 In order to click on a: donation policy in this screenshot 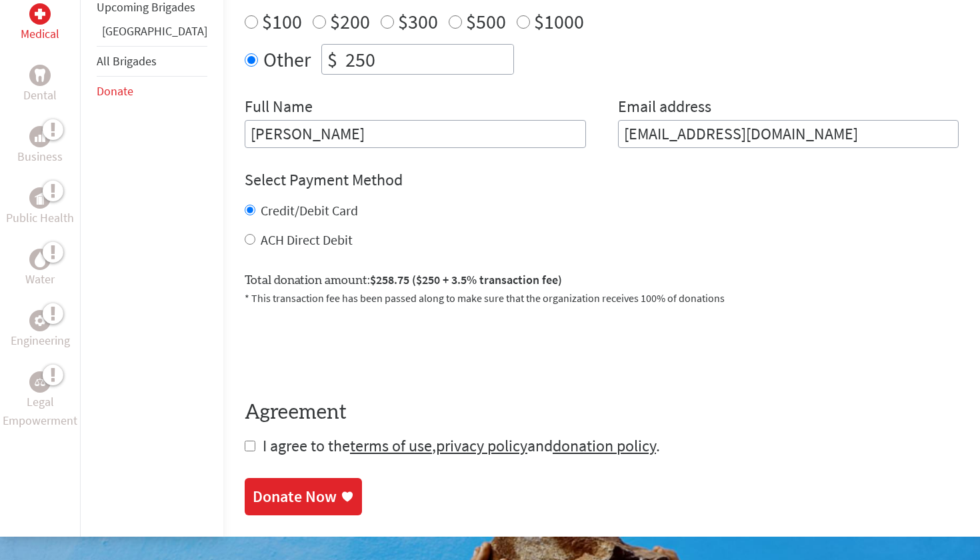, I will do `click(604, 446)`.